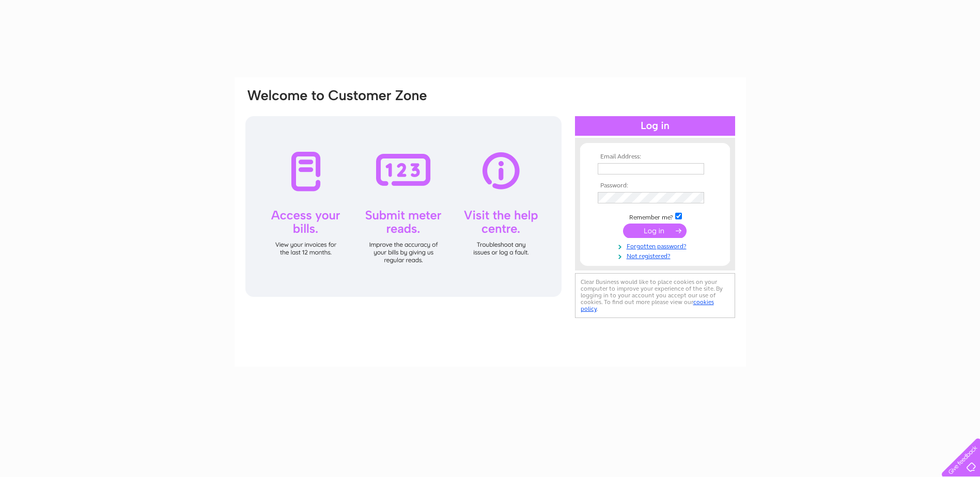 Image resolution: width=980 pixels, height=477 pixels. Describe the element at coordinates (655, 296) in the screenshot. I see `div: Clear Business would like to place cookies on your computer to improve your experience of the sit...` at that location.